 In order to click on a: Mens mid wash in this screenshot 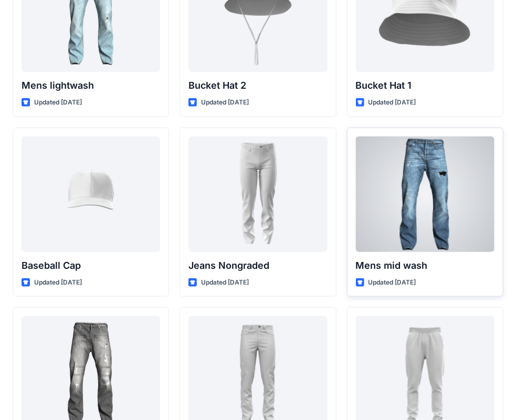, I will do `click(425, 194)`.